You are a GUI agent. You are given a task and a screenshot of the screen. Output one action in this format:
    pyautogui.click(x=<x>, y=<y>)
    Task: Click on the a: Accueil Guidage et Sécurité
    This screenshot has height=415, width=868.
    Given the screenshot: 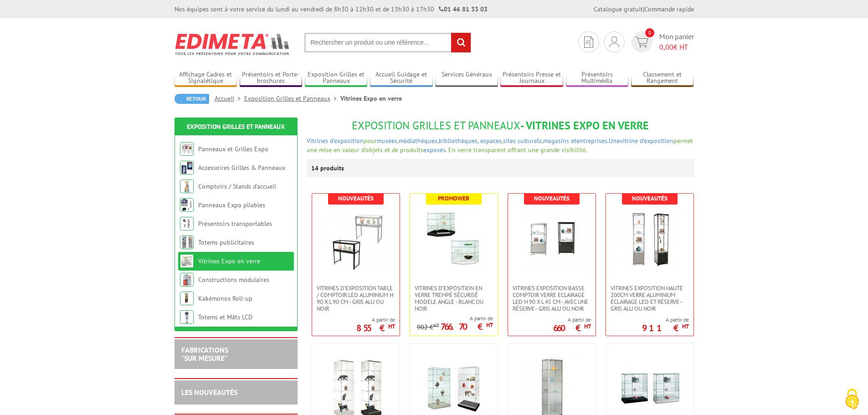 What is the action you would take?
    pyautogui.click(x=402, y=78)
    